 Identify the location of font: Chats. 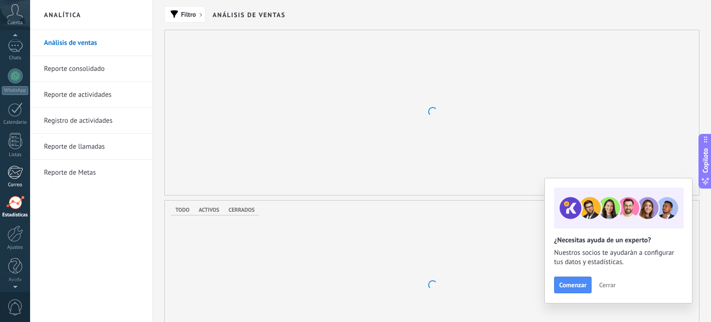
(15, 58).